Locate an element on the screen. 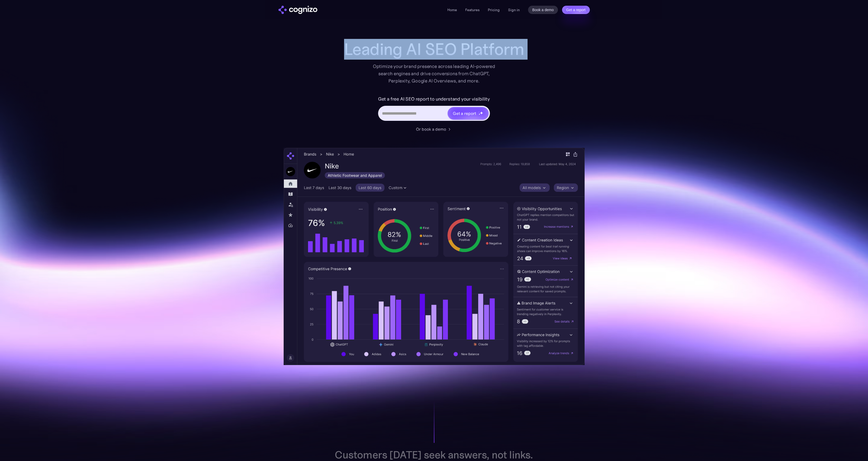 This screenshot has height=461, width=868. a: Sign in is located at coordinates (514, 10).